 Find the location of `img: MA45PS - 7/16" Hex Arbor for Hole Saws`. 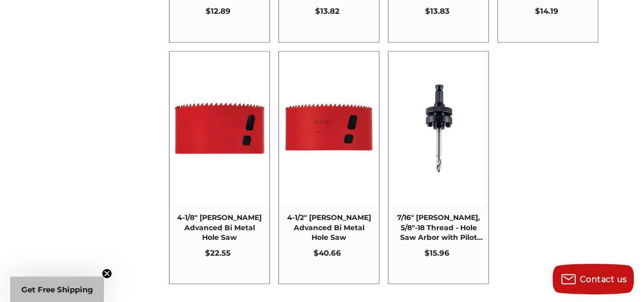

img: MA45PS - 7/16" Hex Arbor for Hole Saws is located at coordinates (438, 128).